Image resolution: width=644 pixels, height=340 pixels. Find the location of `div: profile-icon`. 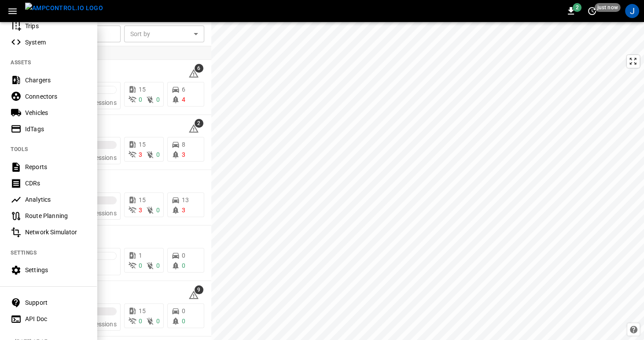

div: profile-icon is located at coordinates (632, 11).